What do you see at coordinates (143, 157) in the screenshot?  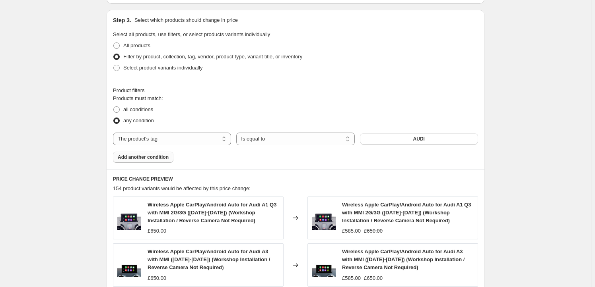 I see `span: Add another condition` at bounding box center [143, 157].